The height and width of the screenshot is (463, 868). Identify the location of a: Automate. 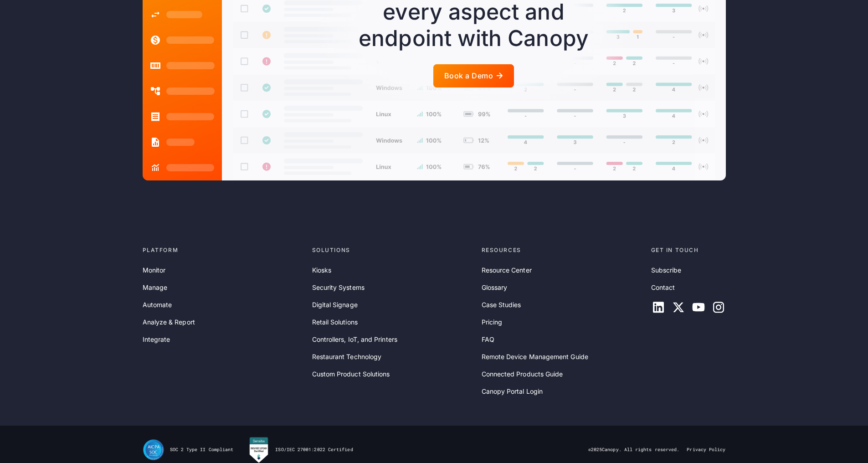
(157, 305).